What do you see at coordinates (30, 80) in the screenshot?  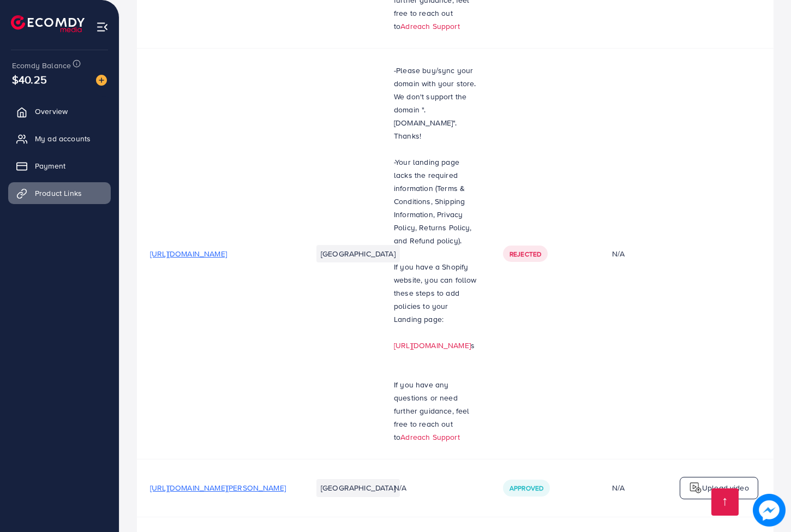 I see `span: $40.25` at bounding box center [30, 80].